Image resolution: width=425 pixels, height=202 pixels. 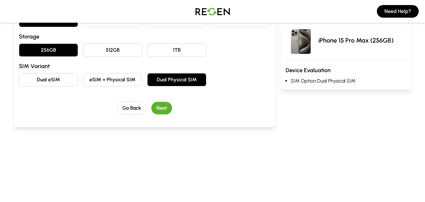 I want to click on a: Need Help?, so click(x=398, y=11).